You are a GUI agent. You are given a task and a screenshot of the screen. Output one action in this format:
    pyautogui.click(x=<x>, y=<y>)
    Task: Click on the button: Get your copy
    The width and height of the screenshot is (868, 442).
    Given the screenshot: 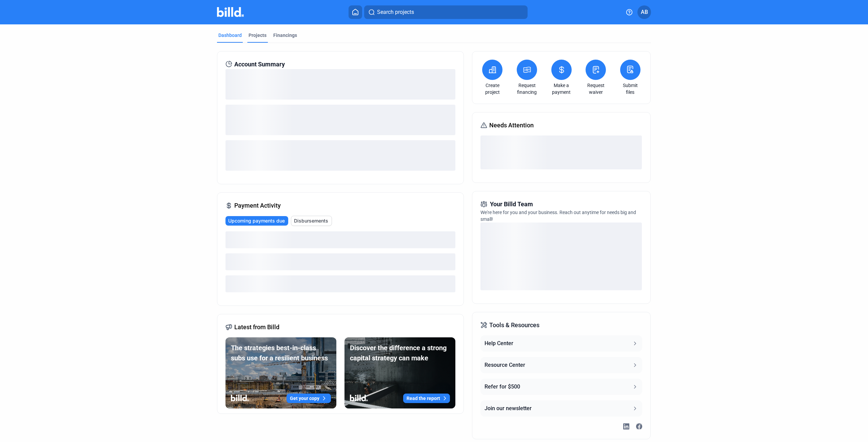 What is the action you would take?
    pyautogui.click(x=309, y=399)
    